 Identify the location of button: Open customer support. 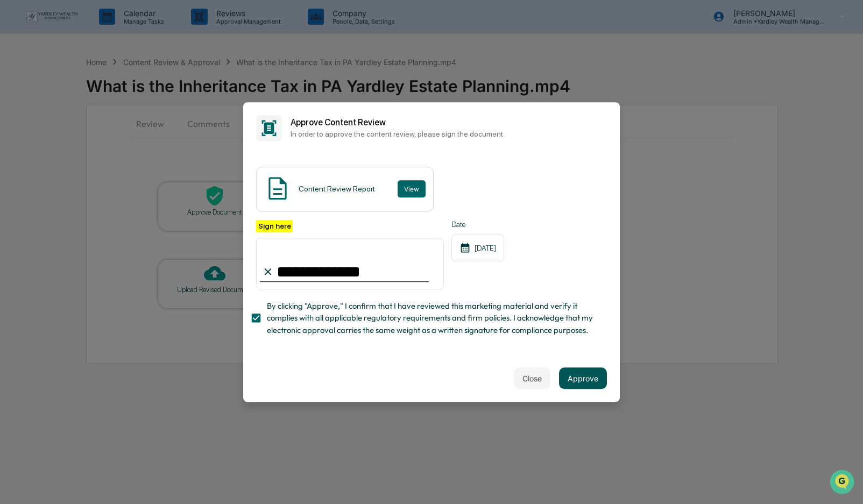
(14, 14).